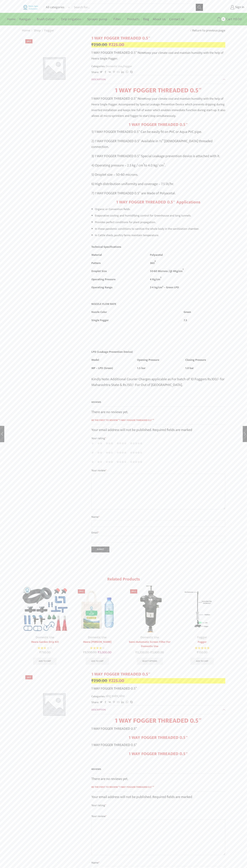  What do you see at coordinates (95, 703) in the screenshot?
I see `span: Share:` at bounding box center [95, 703].